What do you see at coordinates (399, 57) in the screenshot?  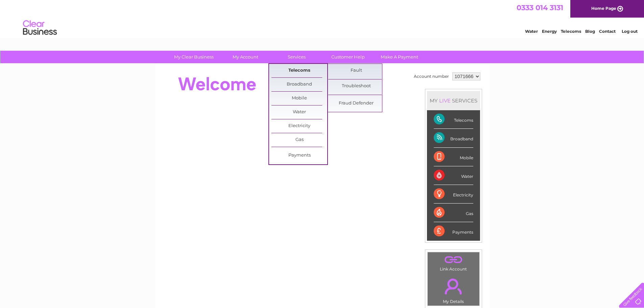 I see `a: Make A Payment` at bounding box center [399, 57].